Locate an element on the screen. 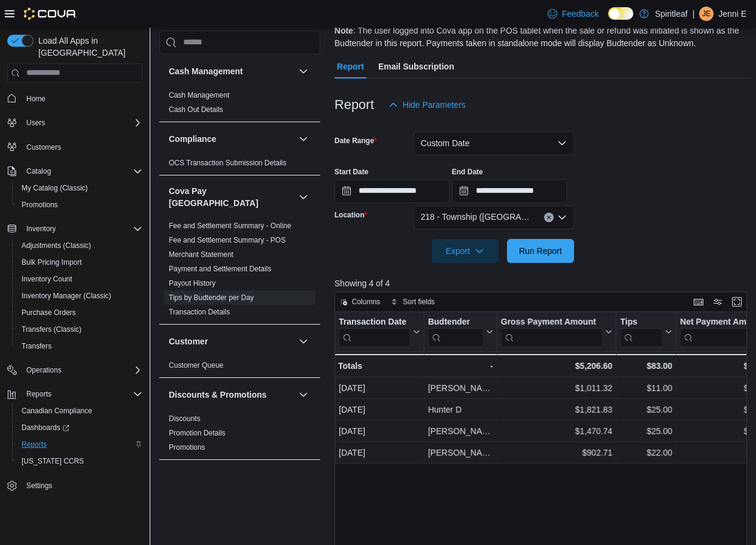 This screenshot has width=756, height=545. div: Totals is located at coordinates (379, 366).